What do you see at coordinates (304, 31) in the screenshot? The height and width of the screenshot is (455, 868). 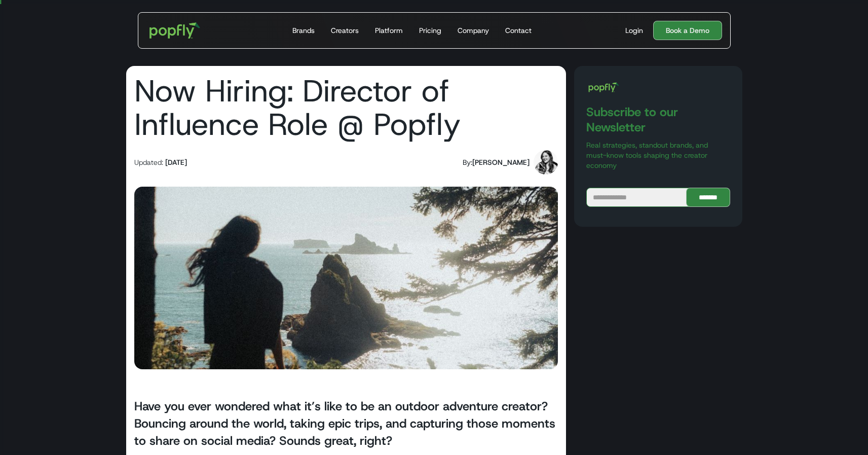 I see `a: Brands` at bounding box center [304, 31].